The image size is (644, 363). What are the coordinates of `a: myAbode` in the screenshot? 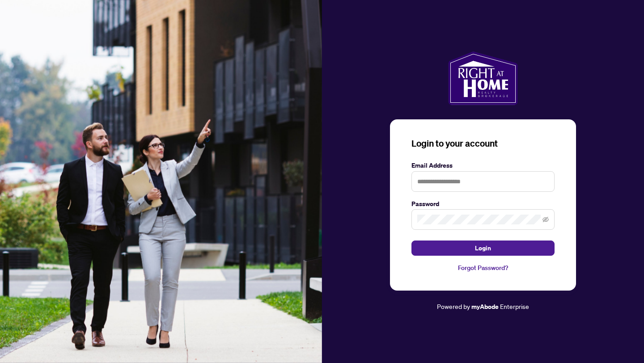 It's located at (485, 307).